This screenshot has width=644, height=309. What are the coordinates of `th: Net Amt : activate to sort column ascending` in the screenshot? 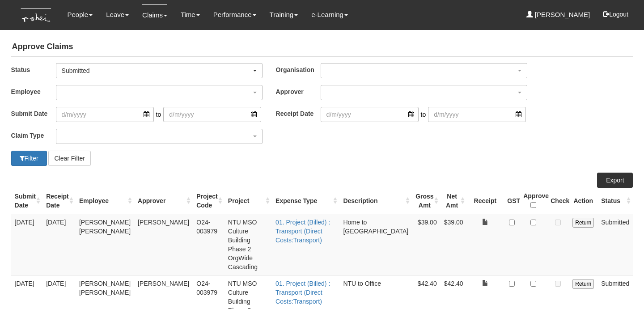 It's located at (453, 201).